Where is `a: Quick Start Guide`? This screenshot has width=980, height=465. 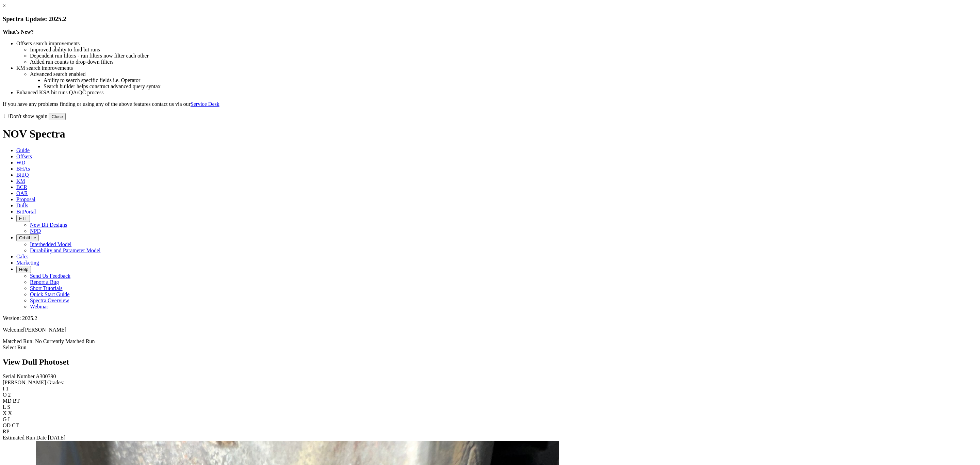
a: Quick Start Guide is located at coordinates (50, 294).